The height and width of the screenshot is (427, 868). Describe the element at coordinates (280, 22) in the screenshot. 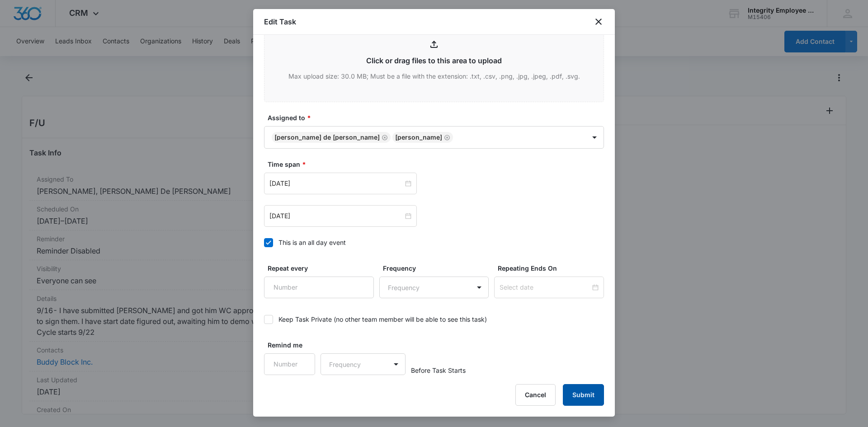

I see `h1: Edit Task` at that location.